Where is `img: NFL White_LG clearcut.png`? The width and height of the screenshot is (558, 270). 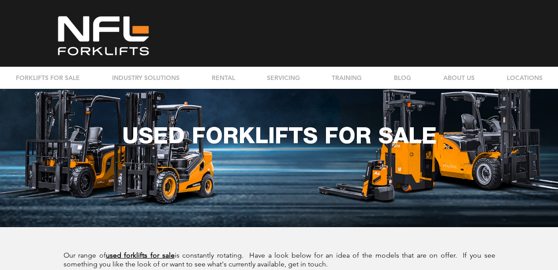
img: NFL White_LG clearcut.png is located at coordinates (103, 36).